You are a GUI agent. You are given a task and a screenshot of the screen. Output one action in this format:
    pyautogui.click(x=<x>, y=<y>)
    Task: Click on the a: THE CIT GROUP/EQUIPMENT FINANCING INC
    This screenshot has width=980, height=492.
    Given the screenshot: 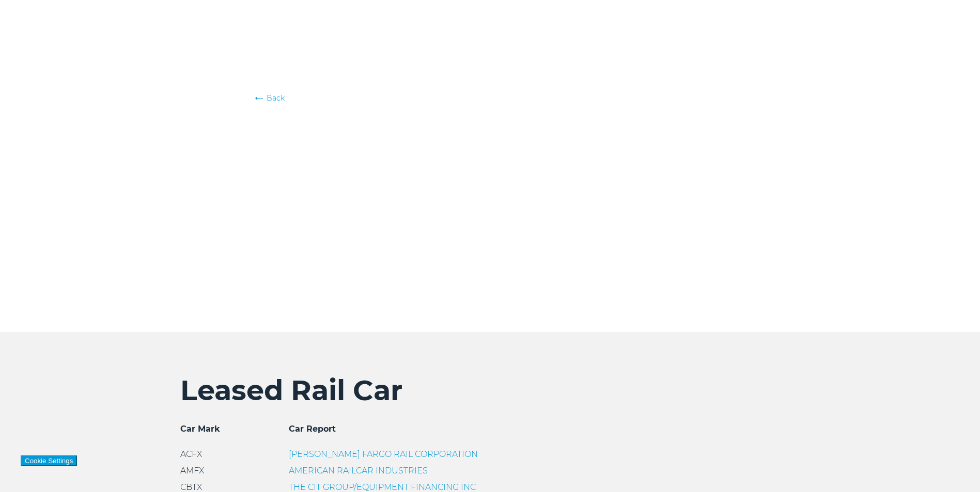 What is the action you would take?
    pyautogui.click(x=382, y=488)
    